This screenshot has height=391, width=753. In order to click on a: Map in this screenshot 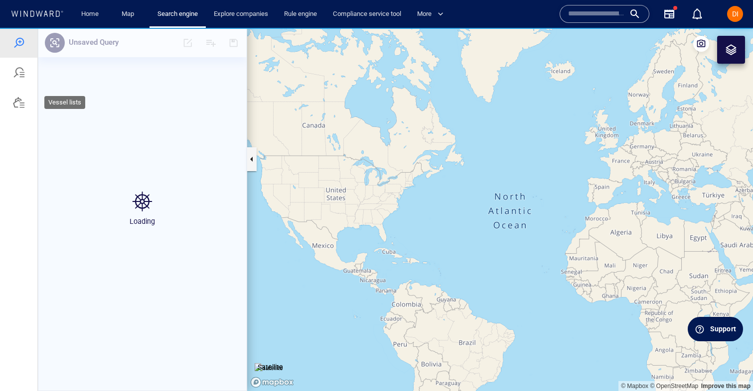, I will do `click(130, 14)`.